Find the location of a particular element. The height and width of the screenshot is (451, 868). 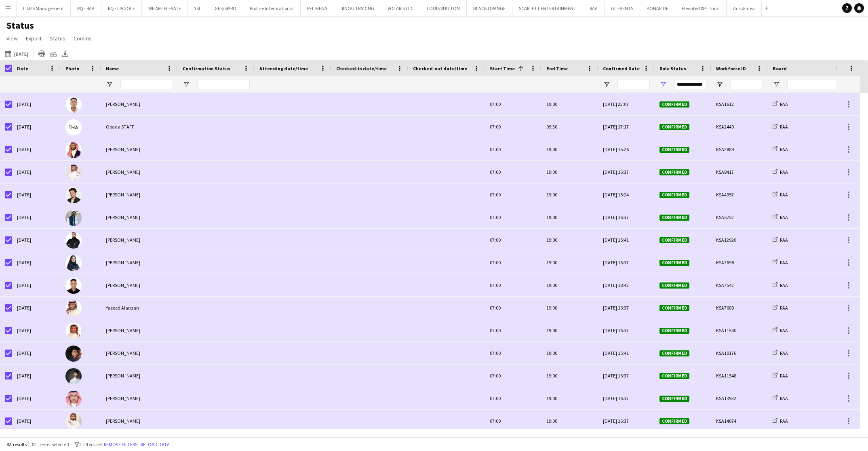

button: RQ - LIVGOLF is located at coordinates (121, 8).